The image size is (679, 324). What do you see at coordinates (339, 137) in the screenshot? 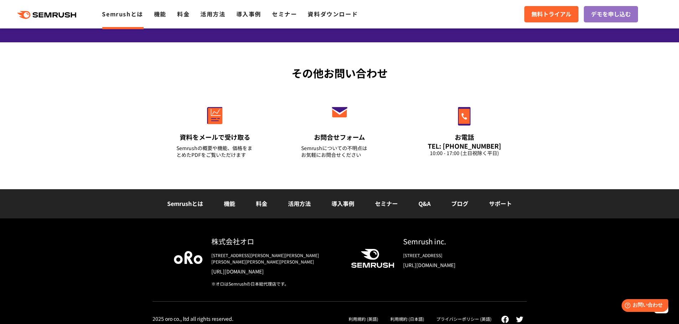
I see `div: お問合せフォーム` at bounding box center [339, 137].